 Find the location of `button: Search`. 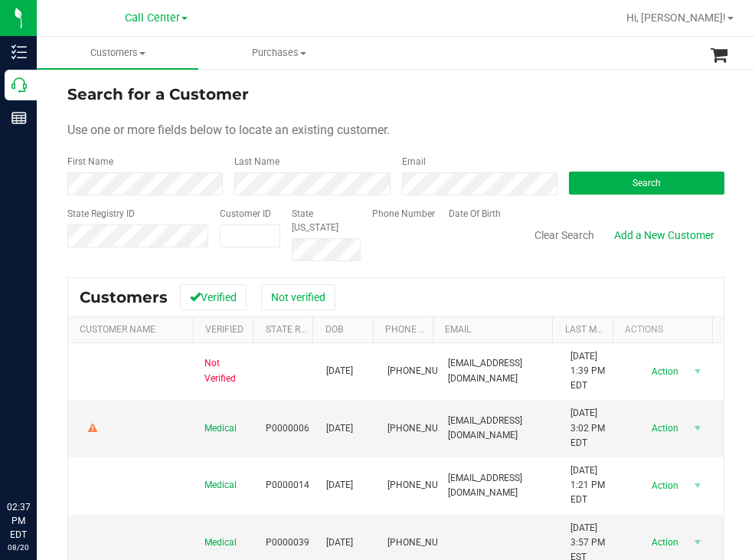

button: Search is located at coordinates (646, 183).